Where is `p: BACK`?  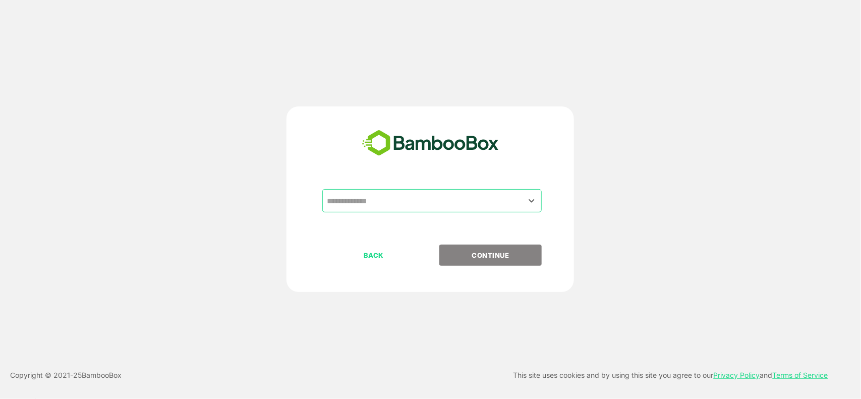
p: BACK is located at coordinates (374, 255).